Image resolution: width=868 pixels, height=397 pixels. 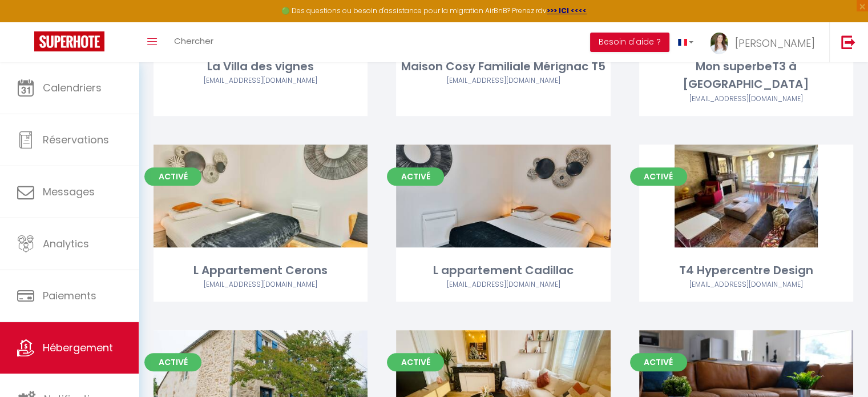 I want to click on div: La Villa des vignes, so click(x=260, y=66).